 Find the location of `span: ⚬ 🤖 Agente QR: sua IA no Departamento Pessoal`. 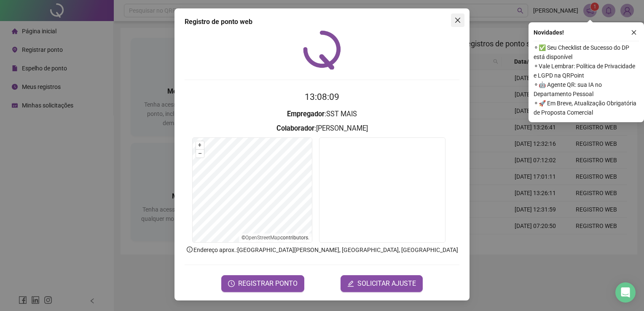

span: ⚬ 🤖 Agente QR: sua IA no Departamento Pessoal is located at coordinates (586, 90).